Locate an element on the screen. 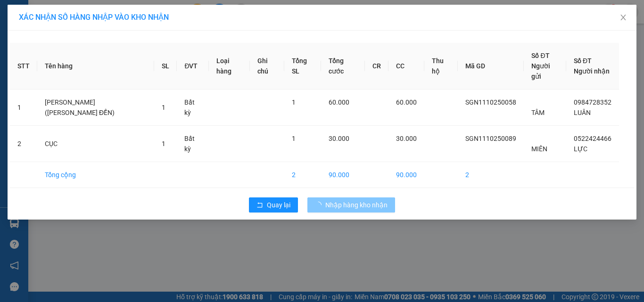  button: Close is located at coordinates (623, 18).